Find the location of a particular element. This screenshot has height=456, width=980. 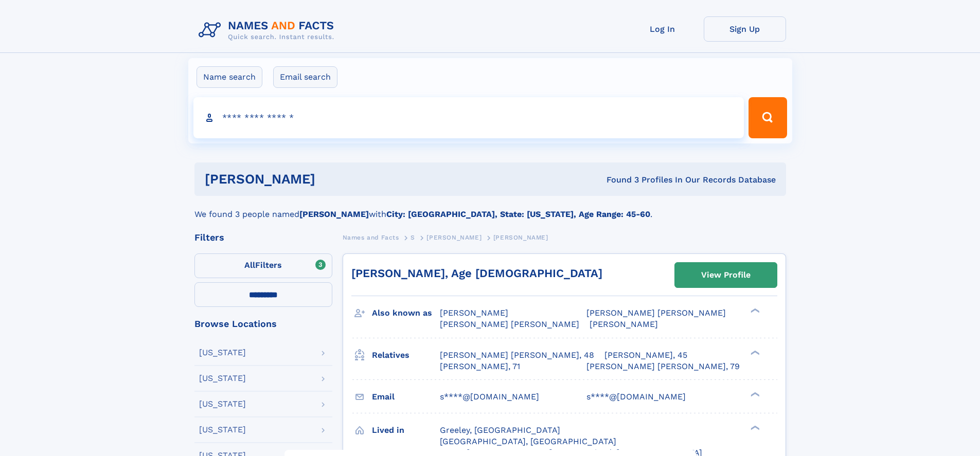

h3: Lived in is located at coordinates (406, 431).